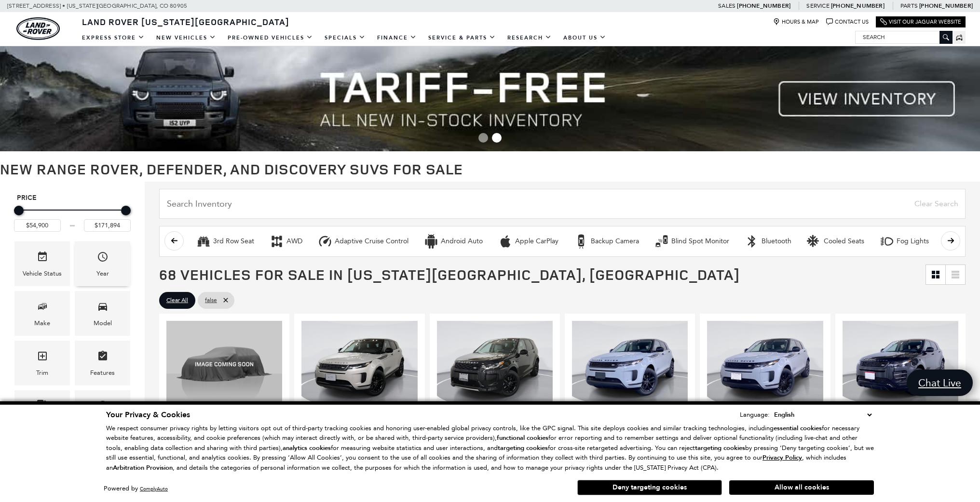 The height and width of the screenshot is (502, 980). I want to click on span: Fueltype, so click(42, 407).